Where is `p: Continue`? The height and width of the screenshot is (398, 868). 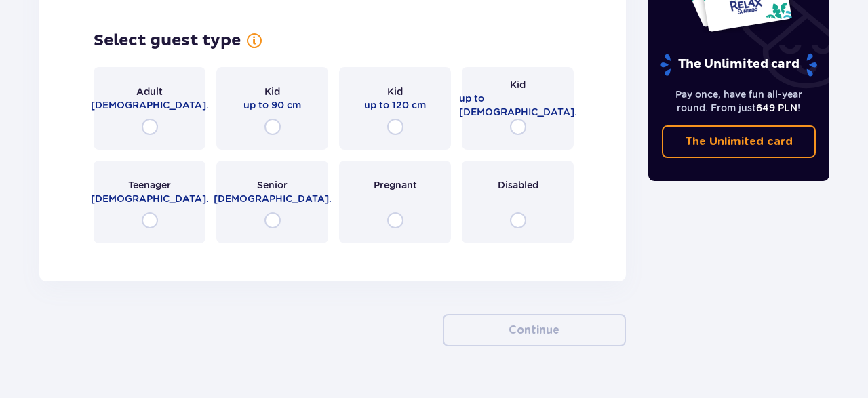
p: Continue is located at coordinates (533, 330).